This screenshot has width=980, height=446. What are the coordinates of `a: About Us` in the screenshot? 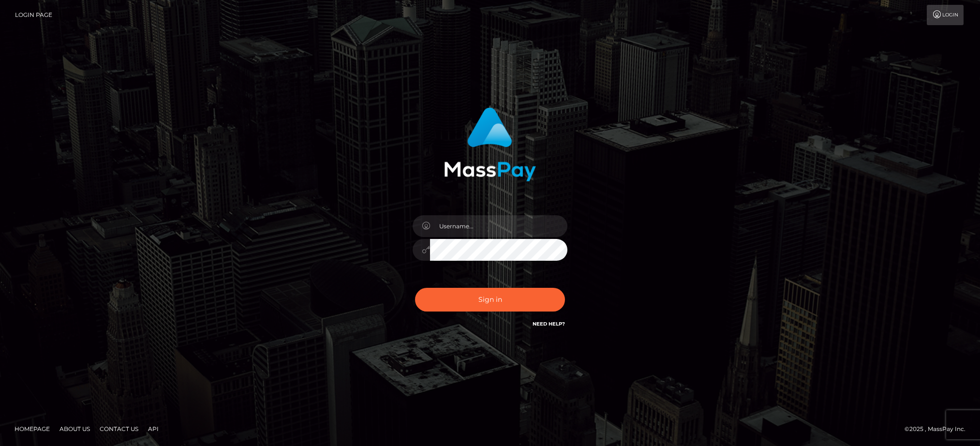 It's located at (74, 429).